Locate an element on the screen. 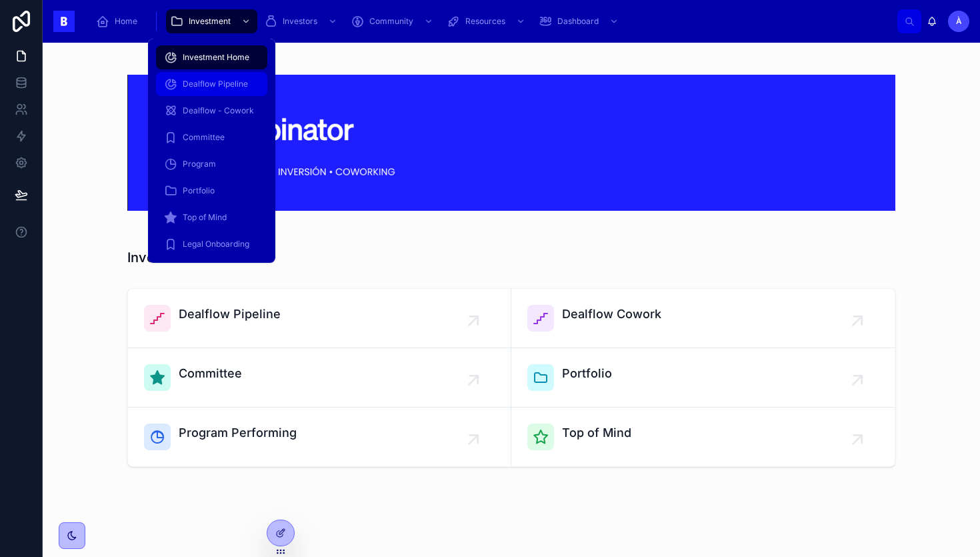 This screenshot has width=980, height=557. span: Legal Onboarding is located at coordinates (216, 244).